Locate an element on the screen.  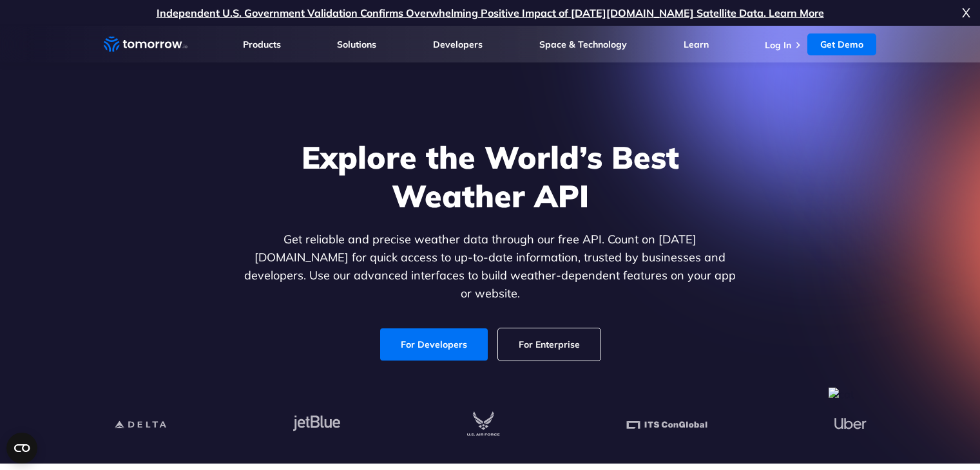
h1: Explore the World’s Best Weather API is located at coordinates (490, 177).